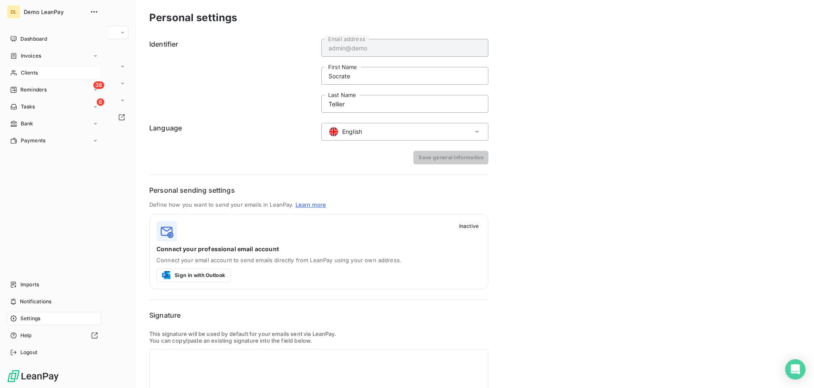 This screenshot has height=388, width=814. What do you see at coordinates (796, 370) in the screenshot?
I see `div: Open Intercom Messenger` at bounding box center [796, 370].